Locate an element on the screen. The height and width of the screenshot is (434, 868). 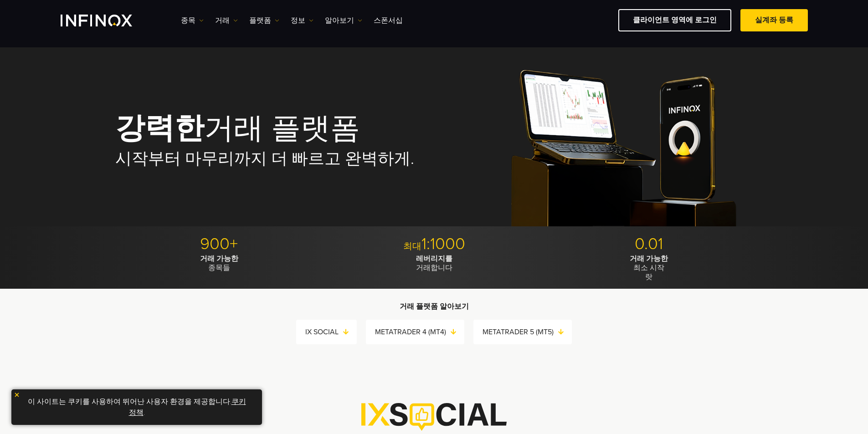
img: yellow close icon is located at coordinates (17, 395).